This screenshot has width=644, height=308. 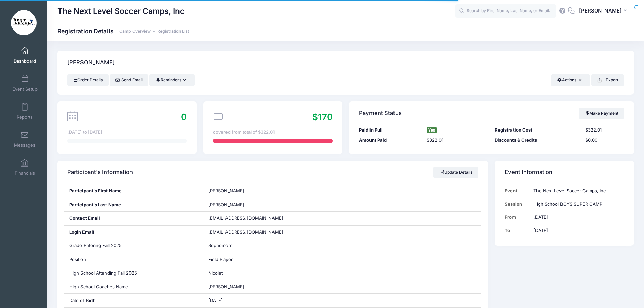 I want to click on h4: Participant's Information, so click(x=100, y=172).